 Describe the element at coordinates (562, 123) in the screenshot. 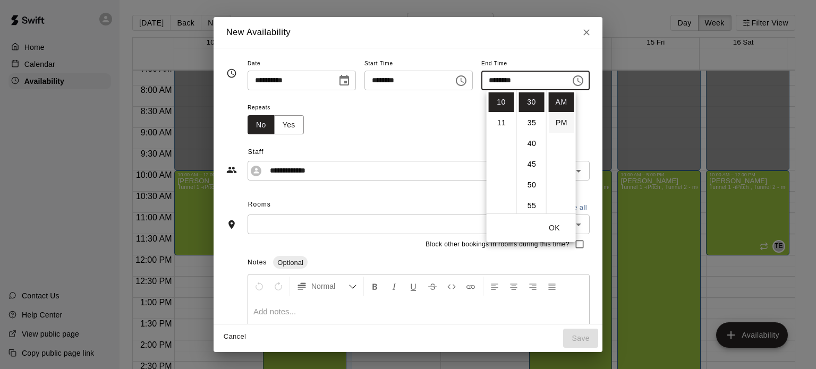

I see `li: PM` at that location.